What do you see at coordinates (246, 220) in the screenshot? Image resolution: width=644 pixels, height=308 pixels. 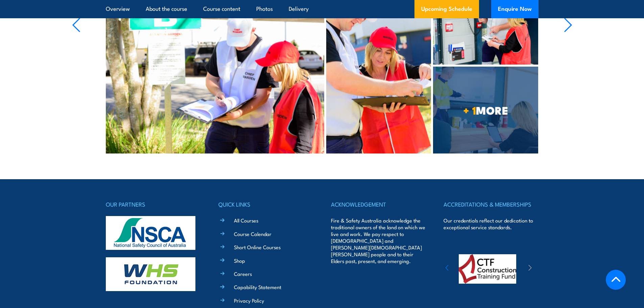 I see `a: All Courses` at bounding box center [246, 220].